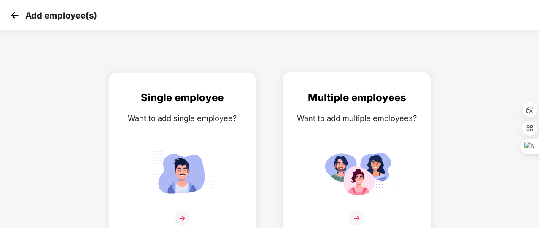  Describe the element at coordinates (182, 118) in the screenshot. I see `div: Want to add single employee?` at that location.